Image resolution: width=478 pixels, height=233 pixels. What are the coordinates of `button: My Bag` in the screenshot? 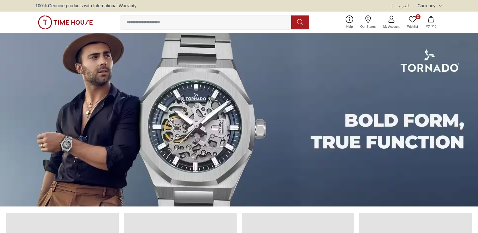 It's located at (431, 22).